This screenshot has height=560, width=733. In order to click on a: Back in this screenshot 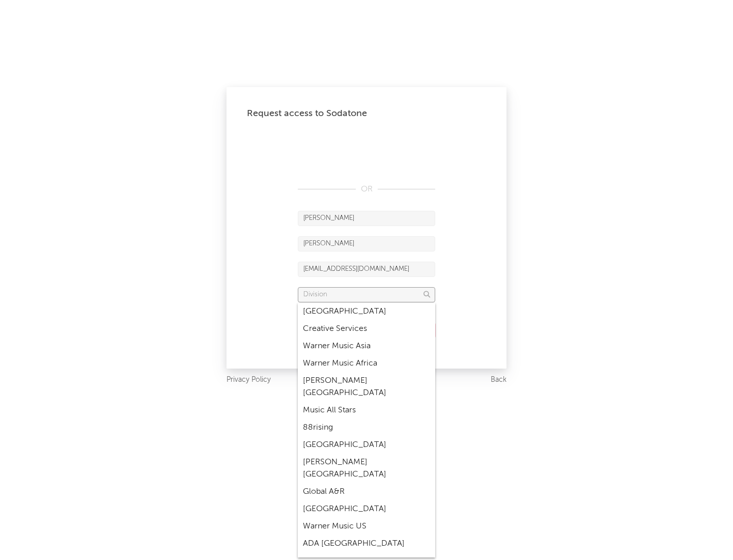, I will do `click(499, 380)`.